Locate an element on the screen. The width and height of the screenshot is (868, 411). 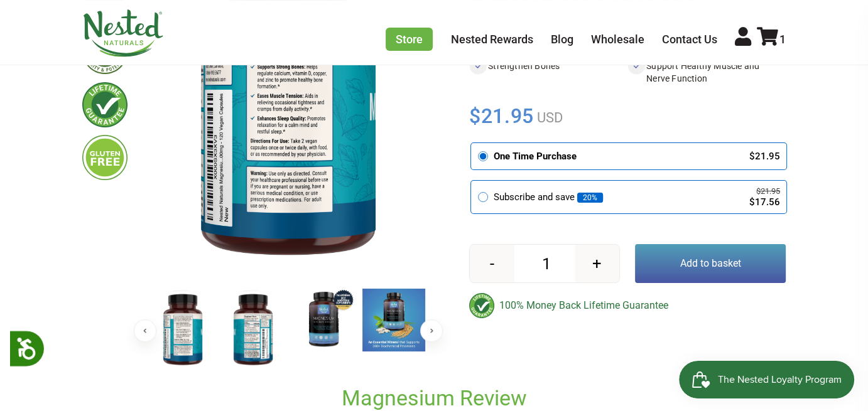
button: Add to basket is located at coordinates (710, 263).